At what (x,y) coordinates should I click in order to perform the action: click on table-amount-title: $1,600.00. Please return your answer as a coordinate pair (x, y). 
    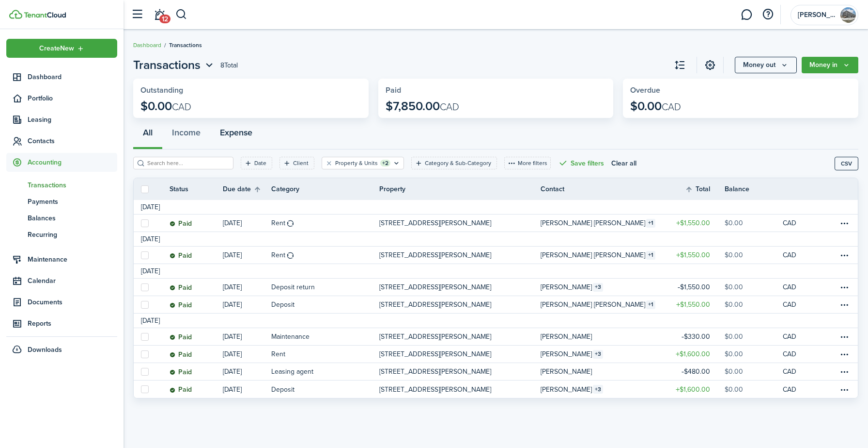
    Looking at the image, I should click on (693, 389).